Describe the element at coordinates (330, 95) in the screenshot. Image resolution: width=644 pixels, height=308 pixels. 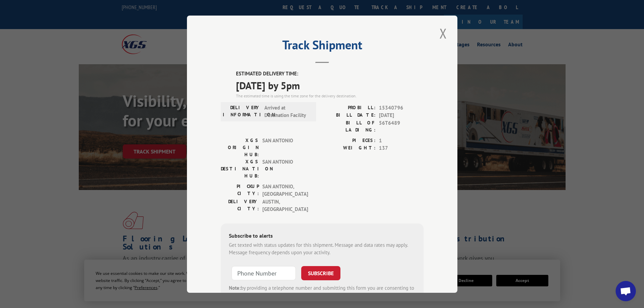
I see `div: The estimated time is using the time zone for the delivery destination.` at that location.